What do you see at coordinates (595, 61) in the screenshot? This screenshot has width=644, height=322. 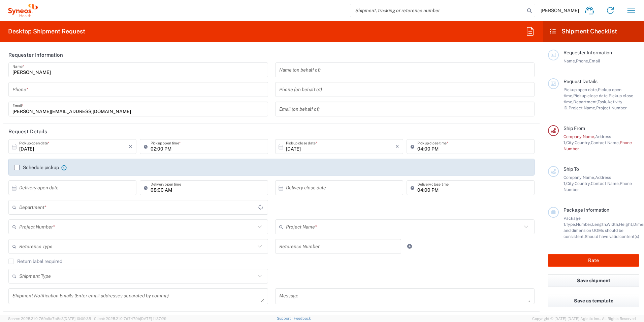 I see `span: Email` at bounding box center [595, 61].